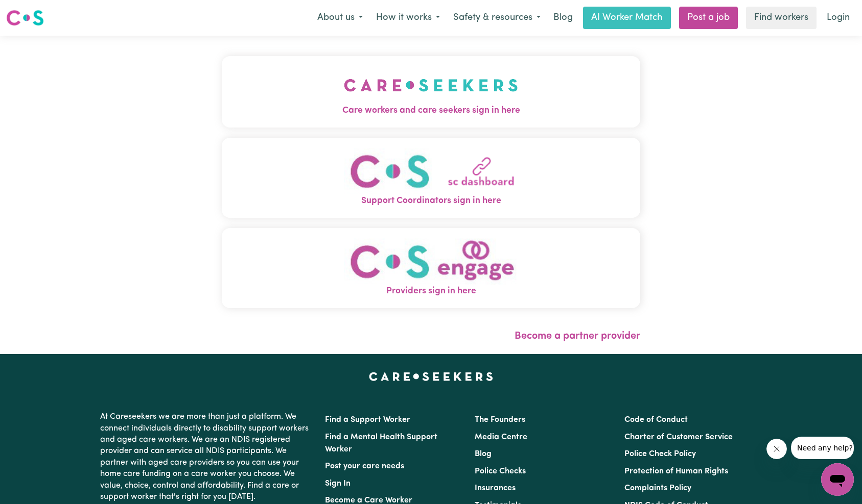 The height and width of the screenshot is (504, 862). I want to click on a: Find workers, so click(781, 18).